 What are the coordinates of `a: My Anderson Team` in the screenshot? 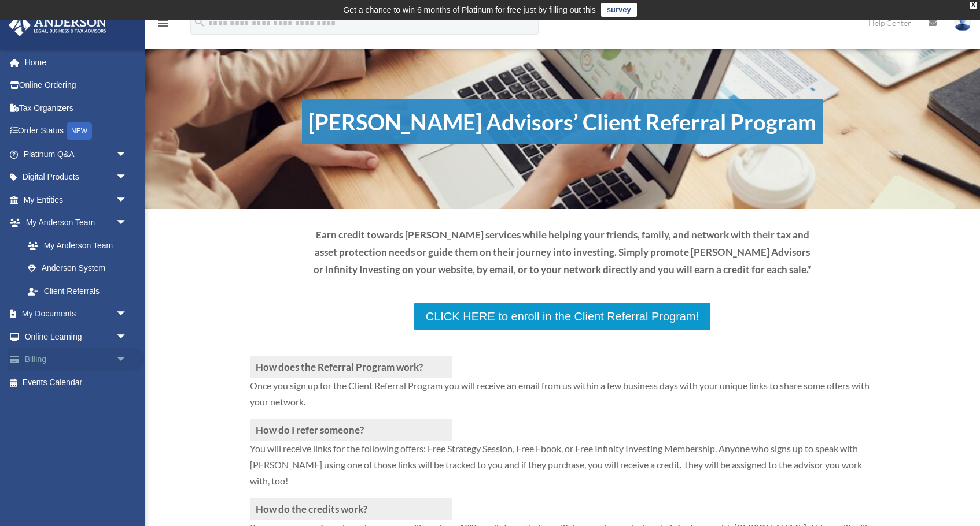 It's located at (80, 245).